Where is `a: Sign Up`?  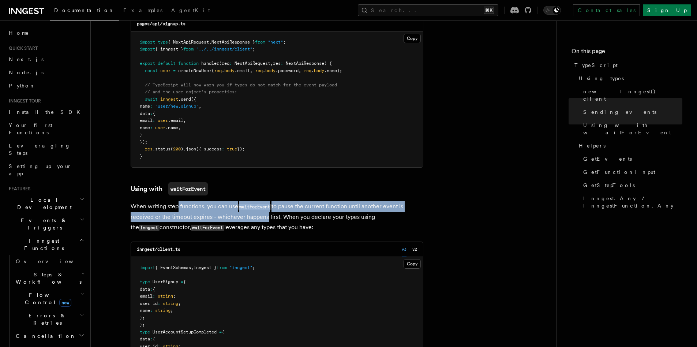
a: Sign Up is located at coordinates (667, 10).